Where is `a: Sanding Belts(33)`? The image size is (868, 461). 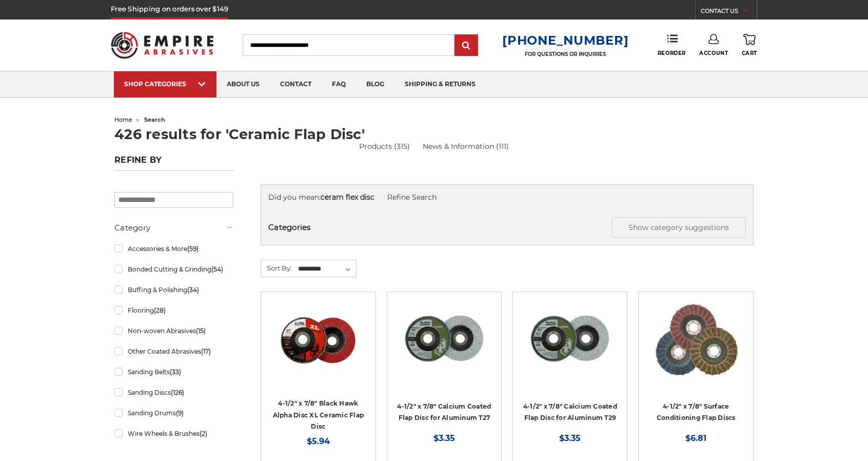 a: Sanding Belts(33) is located at coordinates (174, 371).